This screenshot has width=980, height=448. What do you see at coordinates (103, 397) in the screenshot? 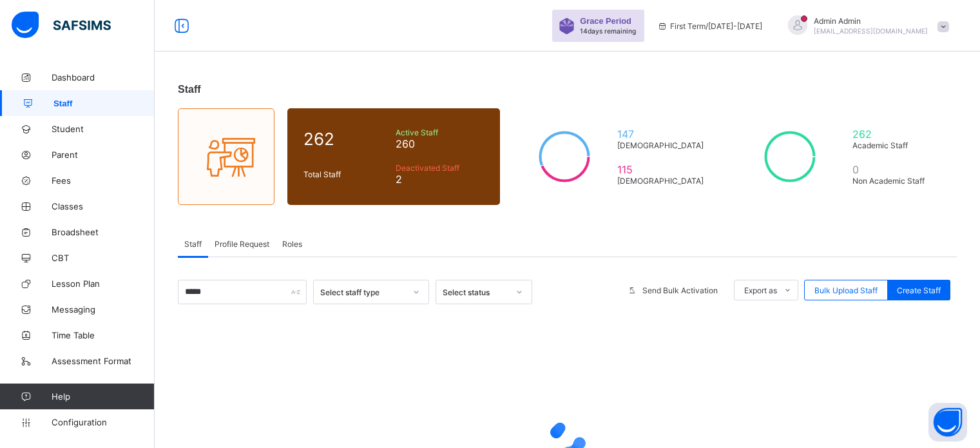
I see `span: Help` at bounding box center [103, 397].